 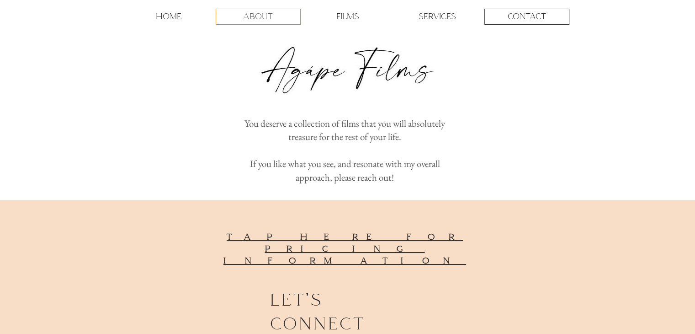 What do you see at coordinates (345, 130) in the screenshot?
I see `span: You deserve a collection of films that you will absolutely treasure for the rest of your life.` at bounding box center [345, 130].